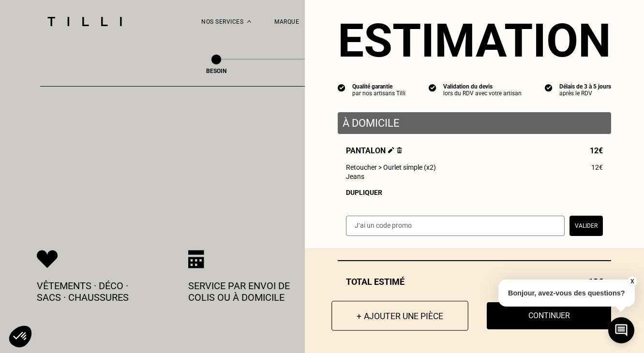 The height and width of the screenshot is (353, 644). Describe the element at coordinates (474, 41) in the screenshot. I see `section: Estimation` at that location.